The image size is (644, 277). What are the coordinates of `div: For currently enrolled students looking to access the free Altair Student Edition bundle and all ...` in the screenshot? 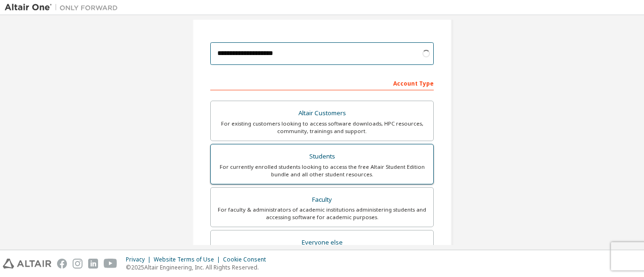 It's located at (322, 171).